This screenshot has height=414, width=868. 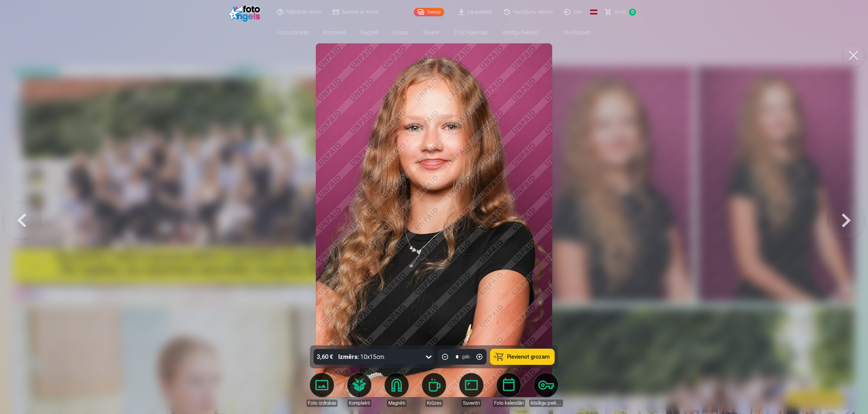 What do you see at coordinates (359, 404) in the screenshot?
I see `div: Komplekti` at bounding box center [359, 404].